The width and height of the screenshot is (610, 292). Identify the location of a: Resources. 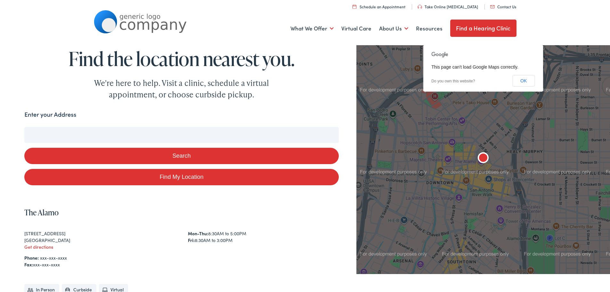
(429, 29).